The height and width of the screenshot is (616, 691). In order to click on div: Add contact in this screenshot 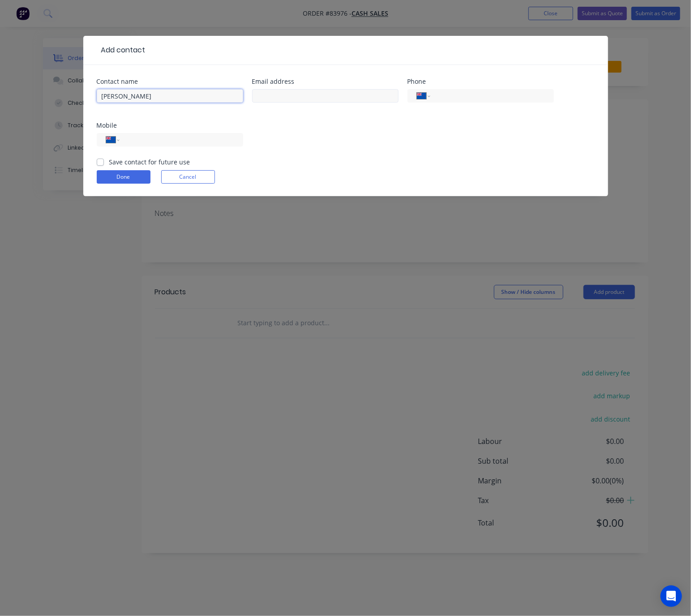, I will do `click(121, 50)`.